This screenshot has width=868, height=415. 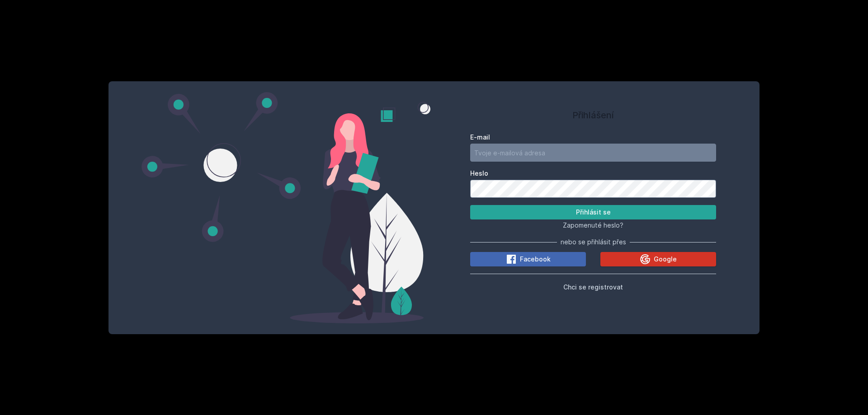 I want to click on span: Zapomenuté heslo?, so click(x=593, y=225).